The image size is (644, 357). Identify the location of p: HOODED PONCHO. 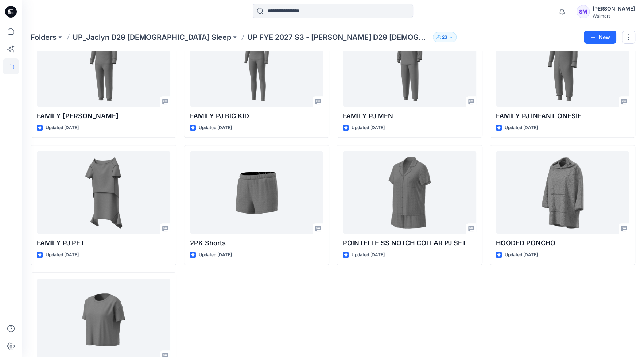
(563, 243).